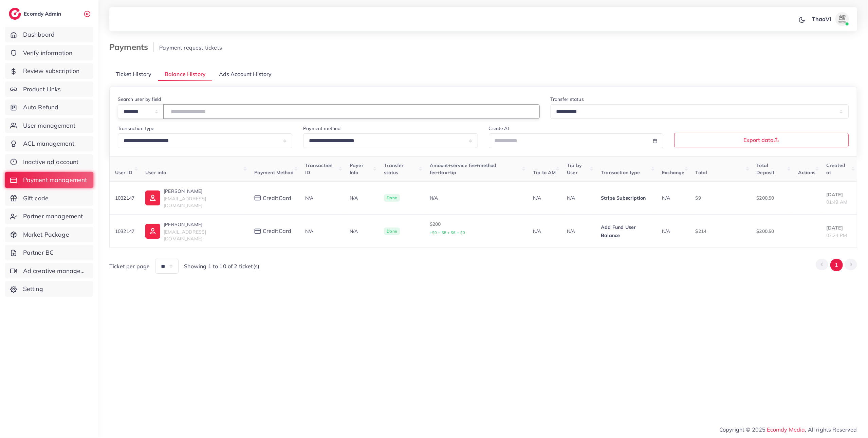 This screenshot has height=438, width=868. I want to click on span: Tip by User, so click(574, 168).